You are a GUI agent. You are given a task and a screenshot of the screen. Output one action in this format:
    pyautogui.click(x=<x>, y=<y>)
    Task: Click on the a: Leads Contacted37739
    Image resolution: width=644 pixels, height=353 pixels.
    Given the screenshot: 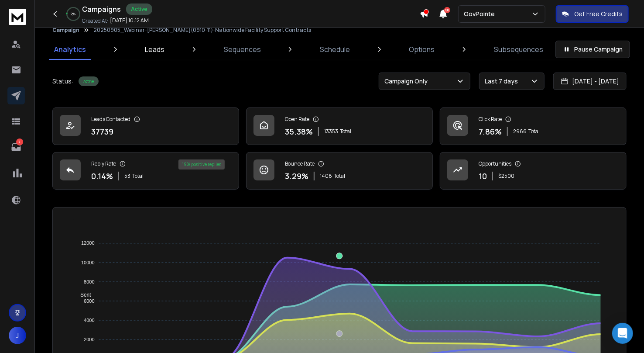 What is the action you would take?
    pyautogui.click(x=146, y=126)
    